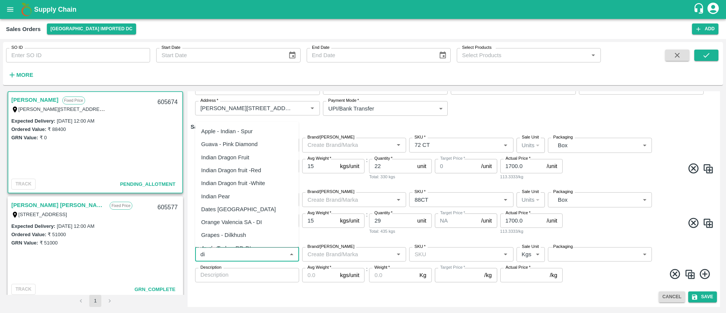  Describe the element at coordinates (241, 254) in the screenshot. I see `input: Name` at that location.